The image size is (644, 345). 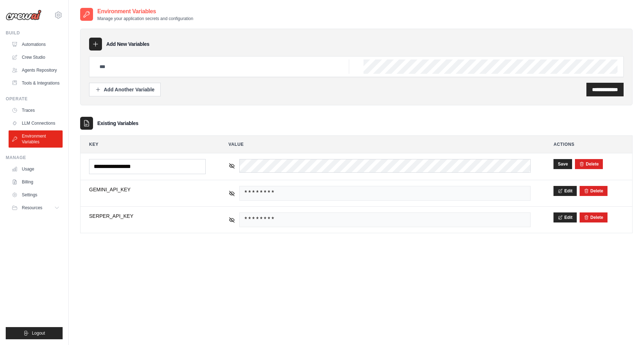 What do you see at coordinates (39, 333) in the screenshot?
I see `span: Logout` at bounding box center [39, 333].